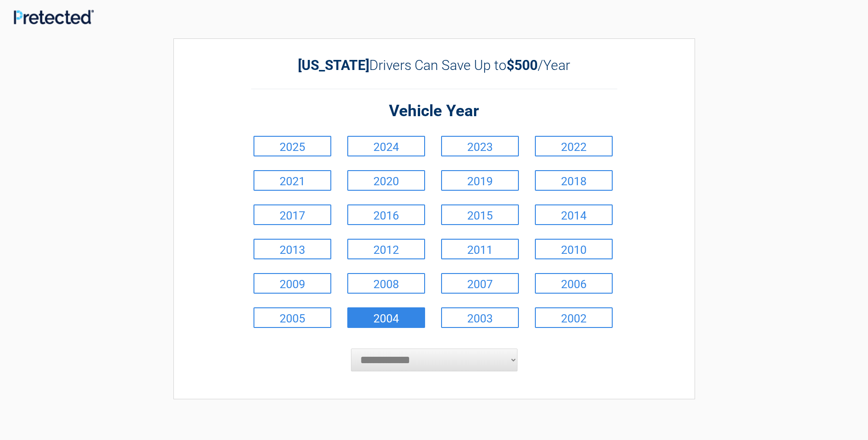 Image resolution: width=868 pixels, height=440 pixels. Describe the element at coordinates (434, 111) in the screenshot. I see `h2: Vehicle Year` at that location.